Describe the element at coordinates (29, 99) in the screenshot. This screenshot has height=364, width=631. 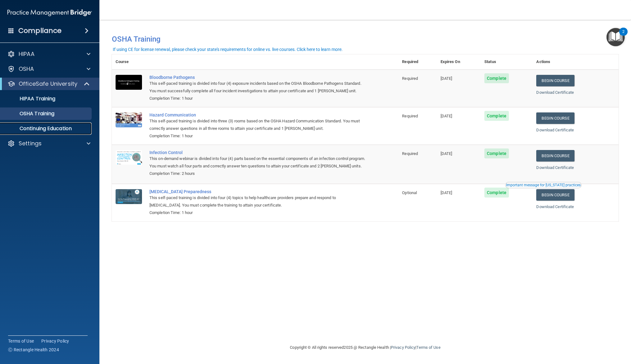
I see `p: HIPAA Training` at that location.